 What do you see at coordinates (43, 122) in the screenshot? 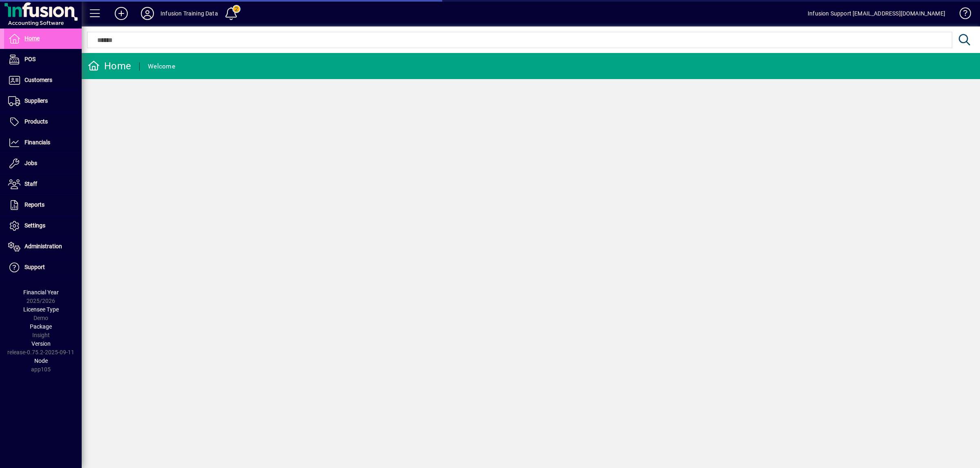
I see `a: Products` at bounding box center [43, 122].